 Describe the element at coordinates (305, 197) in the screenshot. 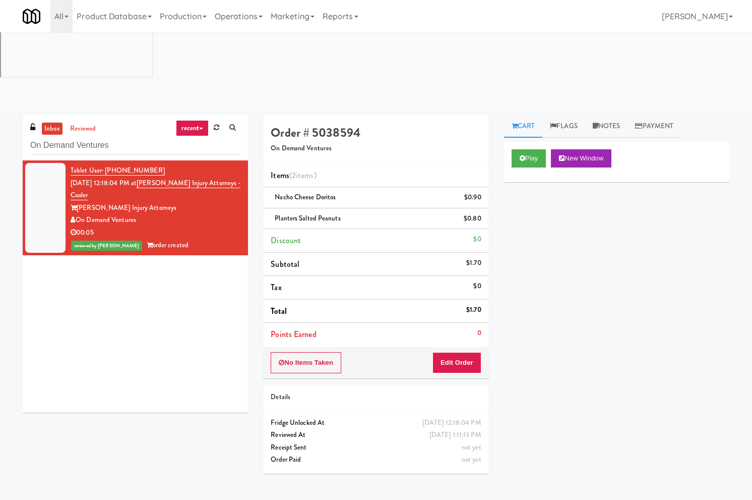

I see `span: Nacho Cheese Doritos` at that location.